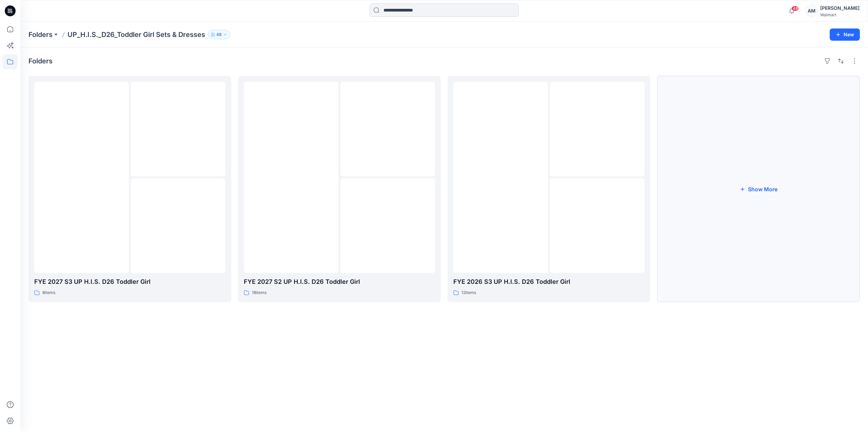  What do you see at coordinates (40, 34) in the screenshot?
I see `p: Folders` at bounding box center [40, 34].